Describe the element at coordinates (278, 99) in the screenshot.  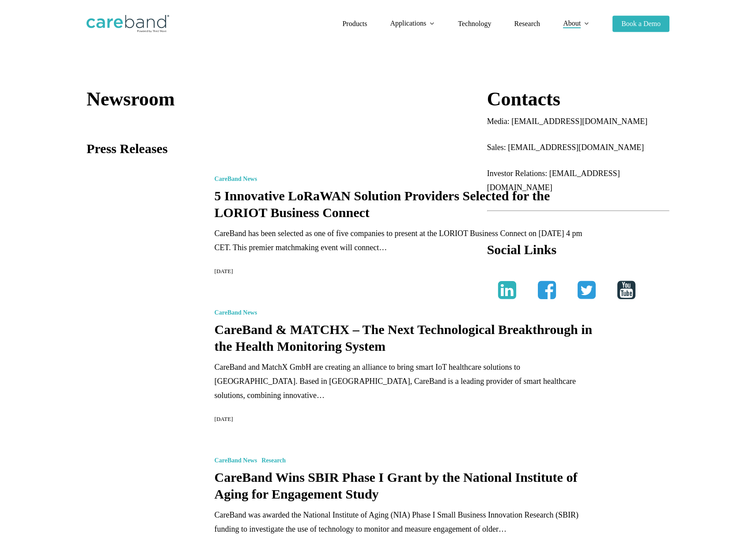
I see `h2: Newsroom` at that location.